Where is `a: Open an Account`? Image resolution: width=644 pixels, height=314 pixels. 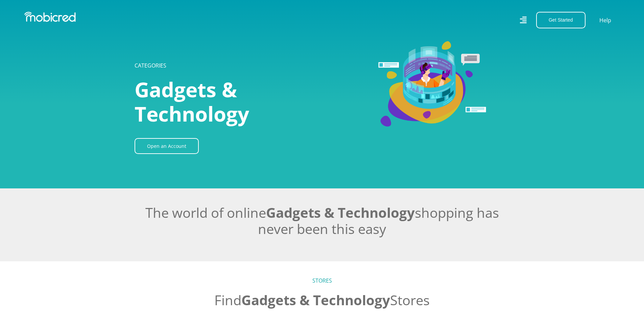 a: Open an Account is located at coordinates (167, 146).